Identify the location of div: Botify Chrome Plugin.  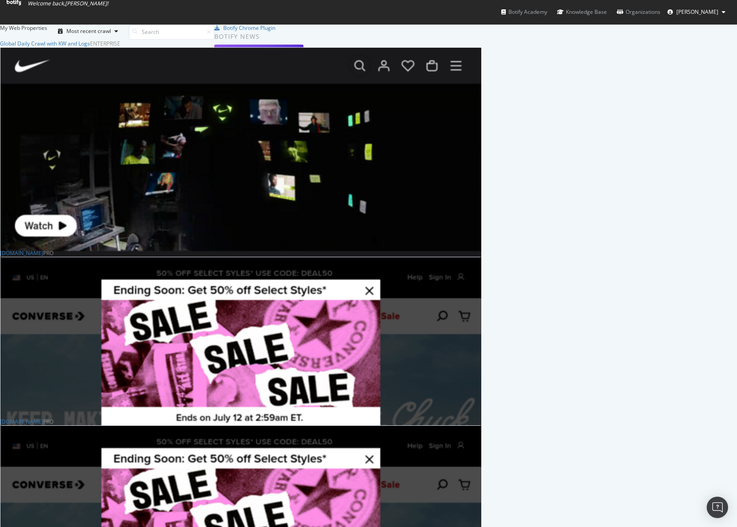
(249, 28).